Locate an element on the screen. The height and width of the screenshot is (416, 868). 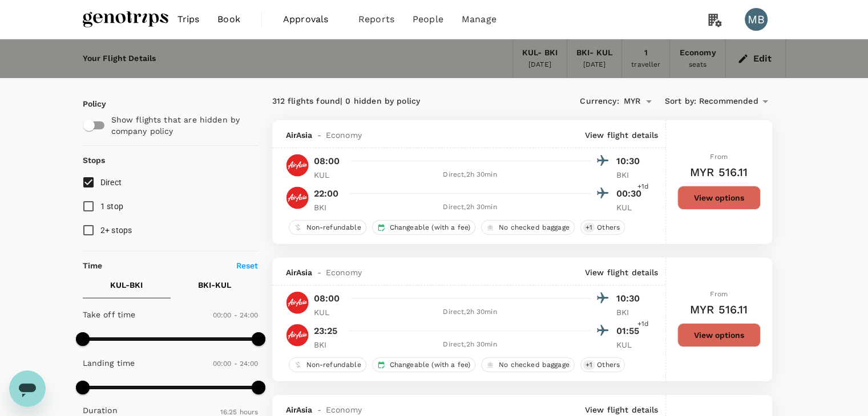
p: Show flights that are hidden by company policy is located at coordinates (181, 125).